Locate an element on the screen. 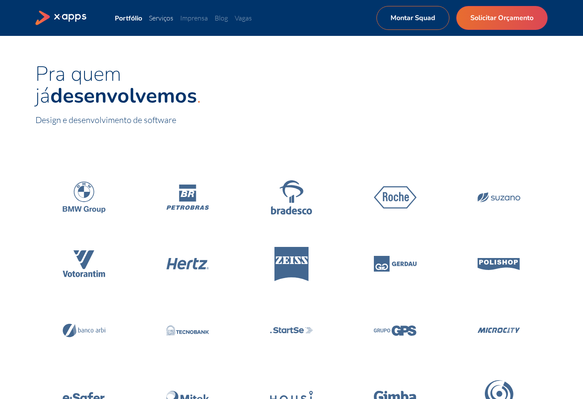  a: Vagas is located at coordinates (243, 18).